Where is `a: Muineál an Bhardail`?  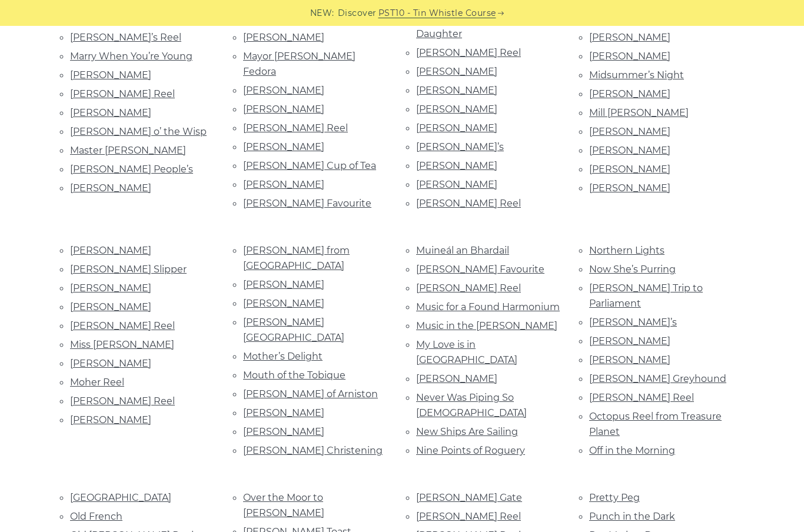
a: Muineál an Bhardail is located at coordinates (463, 250).